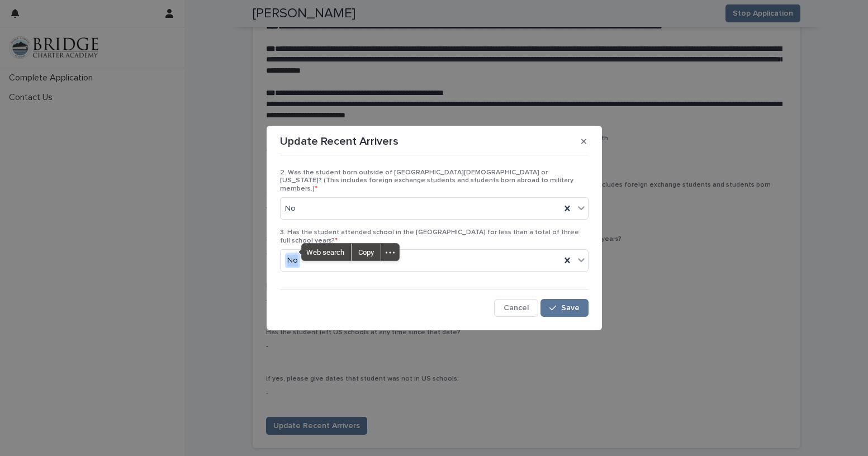 This screenshot has width=868, height=456. What do you see at coordinates (516, 308) in the screenshot?
I see `span: Cancel` at bounding box center [516, 308].